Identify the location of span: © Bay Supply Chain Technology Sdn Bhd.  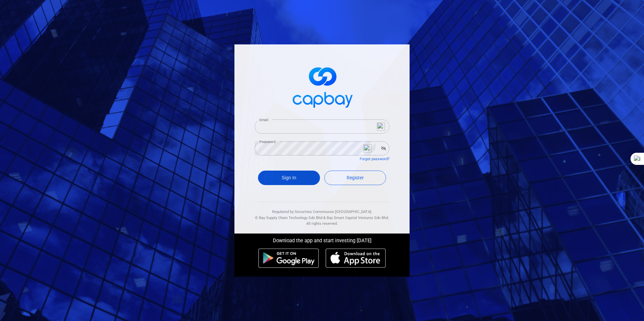
(289, 218).